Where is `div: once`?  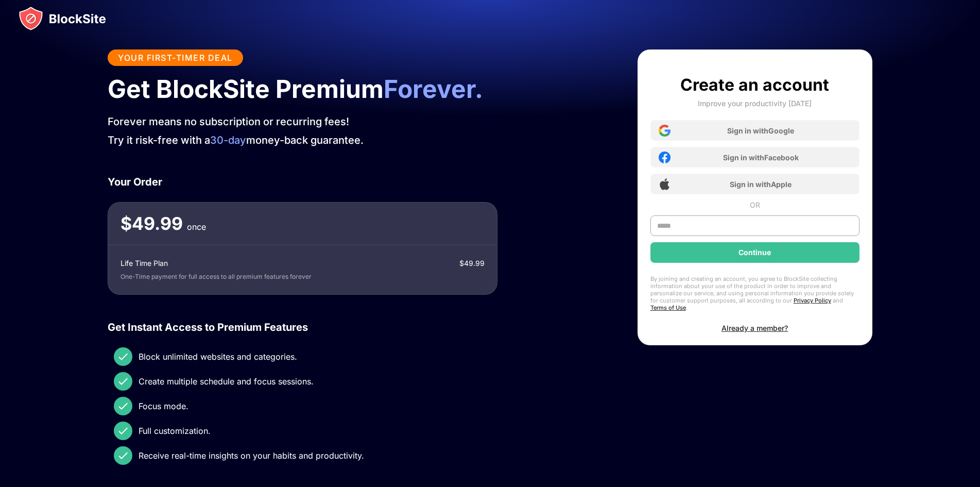 div: once is located at coordinates (196, 227).